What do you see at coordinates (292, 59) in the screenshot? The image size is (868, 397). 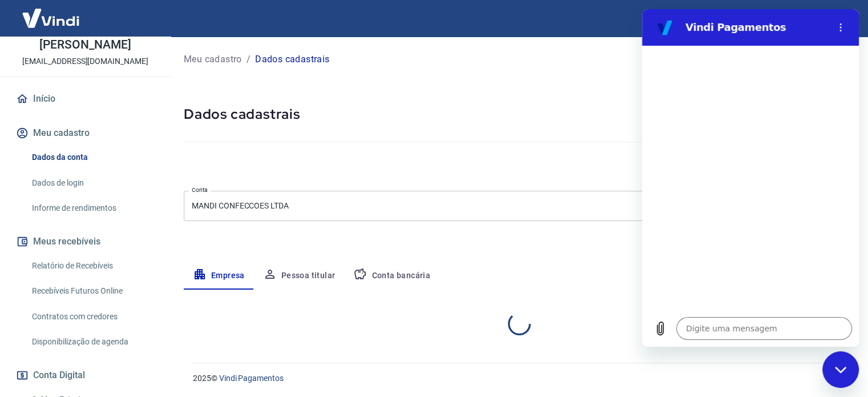 I see `p: Dados cadastrais` at bounding box center [292, 59].